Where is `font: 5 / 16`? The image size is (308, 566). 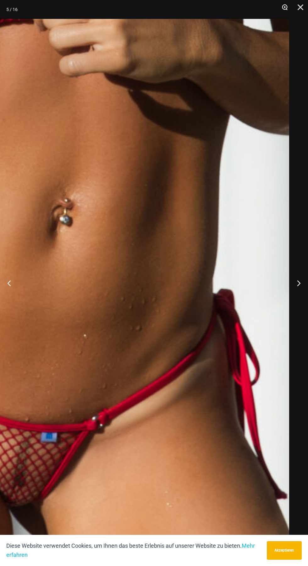 font: 5 / 16 is located at coordinates (12, 9).